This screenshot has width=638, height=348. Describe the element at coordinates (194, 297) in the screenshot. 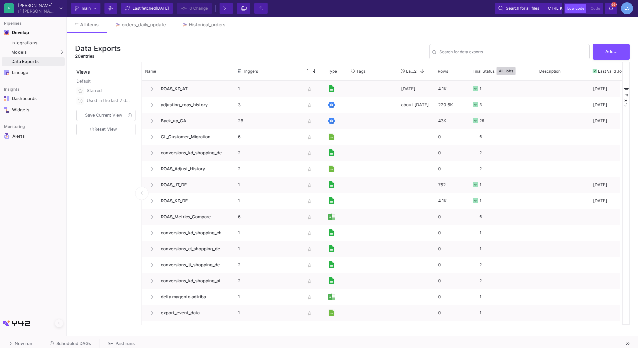

I see `span: delta magento adtriba` at that location.